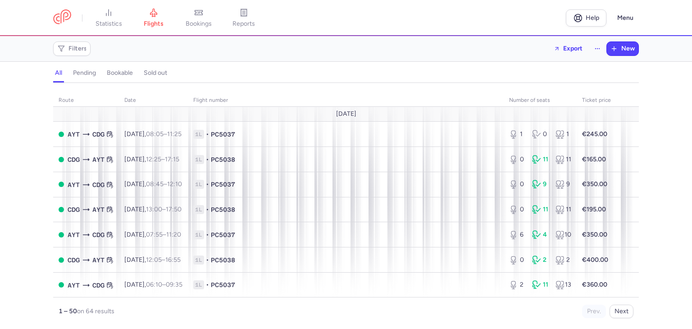  Describe the element at coordinates (628, 49) in the screenshot. I see `span: New` at that location.